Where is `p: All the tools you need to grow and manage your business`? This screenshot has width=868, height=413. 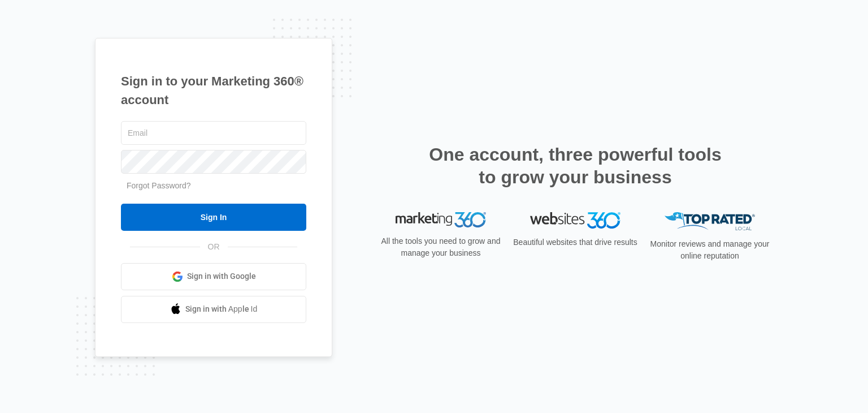
p: All the tools you need to grow and manage your business is located at coordinates (441, 247).